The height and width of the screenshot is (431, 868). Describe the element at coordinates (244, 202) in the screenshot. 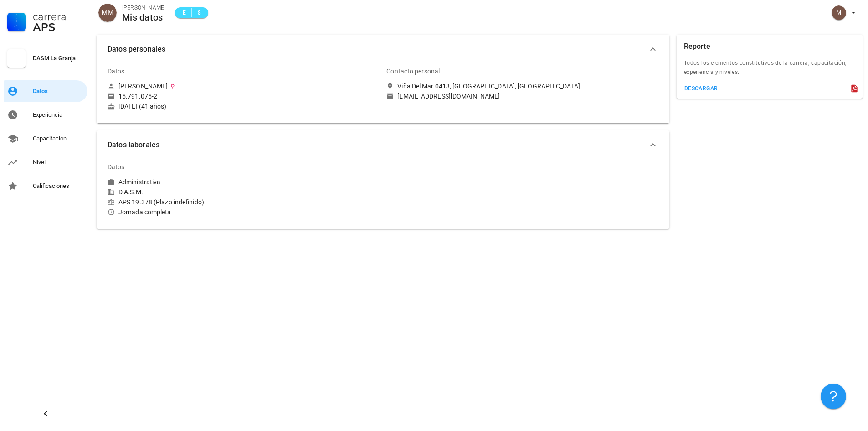

I see `div: APS 19.378 (Plazo indefinido)` at that location.